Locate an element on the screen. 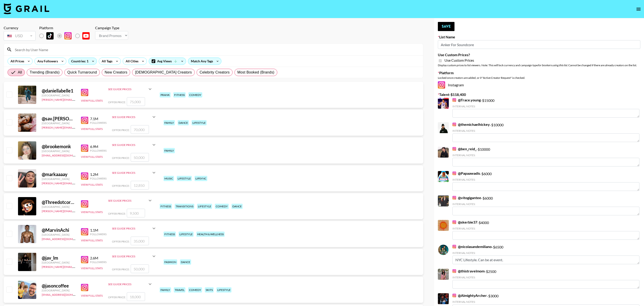 The height and width of the screenshot is (306, 644). span: New Creators is located at coordinates (116, 72).